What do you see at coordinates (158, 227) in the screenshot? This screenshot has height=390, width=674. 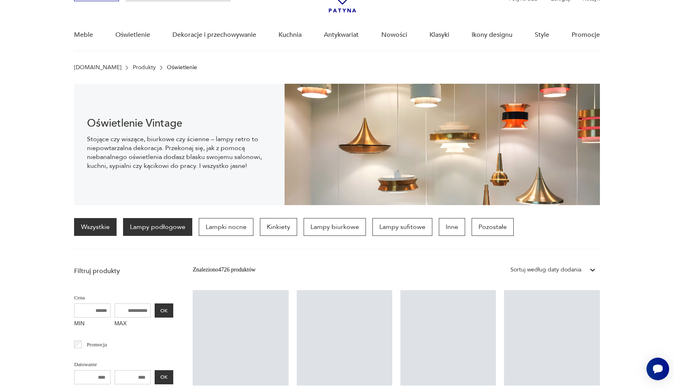 I see `a: Lampy podłogowe` at bounding box center [158, 227].